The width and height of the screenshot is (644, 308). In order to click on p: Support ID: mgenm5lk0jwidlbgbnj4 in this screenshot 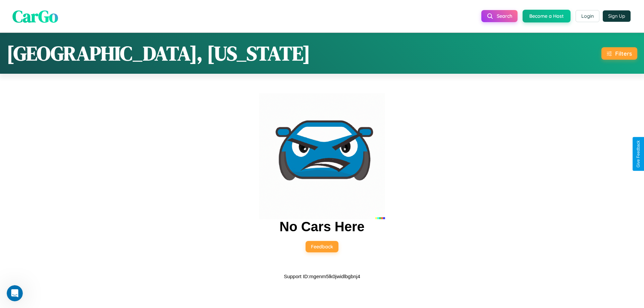, I will do `click(322, 277)`.